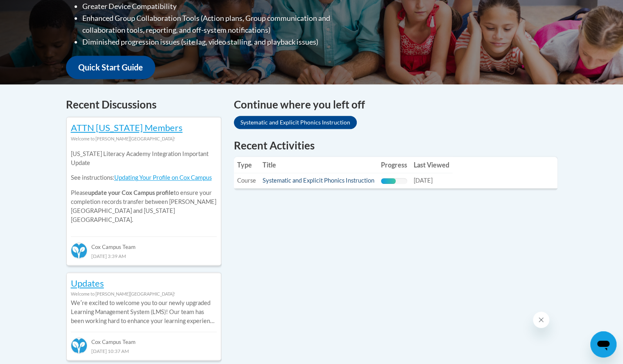 The width and height of the screenshot is (623, 364). What do you see at coordinates (222, 42) in the screenshot?
I see `li: Diminished progression issues (site lag, video stalling, and playback issues)` at bounding box center [222, 42].